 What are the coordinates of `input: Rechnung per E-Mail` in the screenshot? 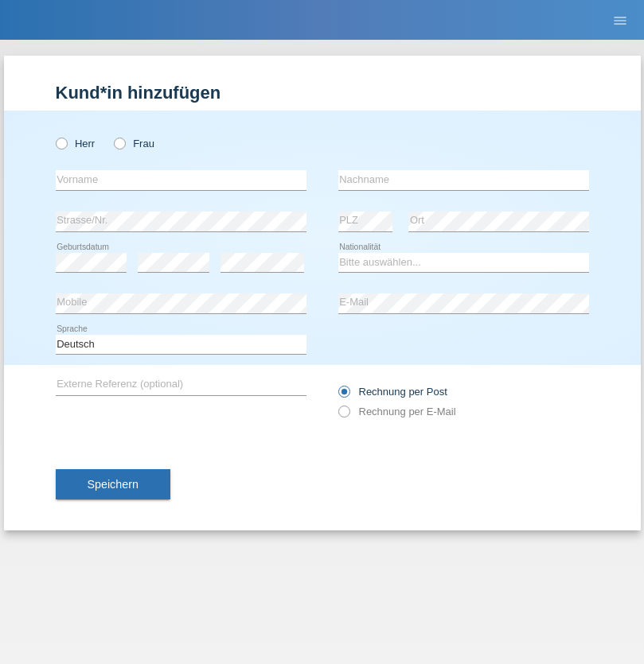 It's located at (343, 415).